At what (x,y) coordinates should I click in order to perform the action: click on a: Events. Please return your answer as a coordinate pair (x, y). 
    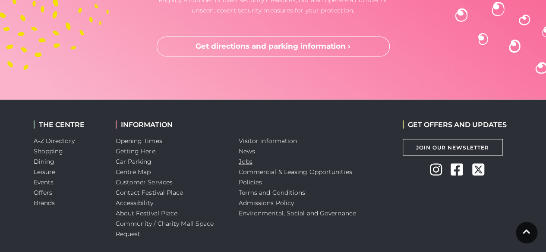
    Looking at the image, I should click on (44, 182).